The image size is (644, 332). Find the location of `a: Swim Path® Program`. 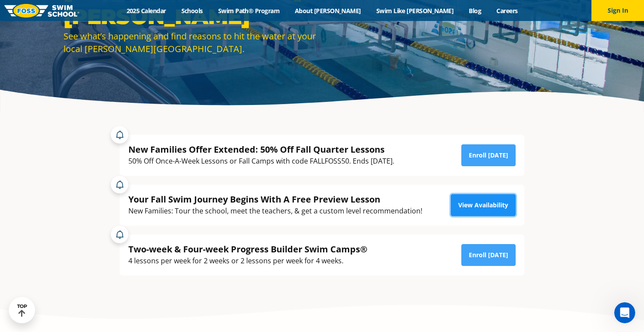

a: Swim Path® Program is located at coordinates (248, 11).